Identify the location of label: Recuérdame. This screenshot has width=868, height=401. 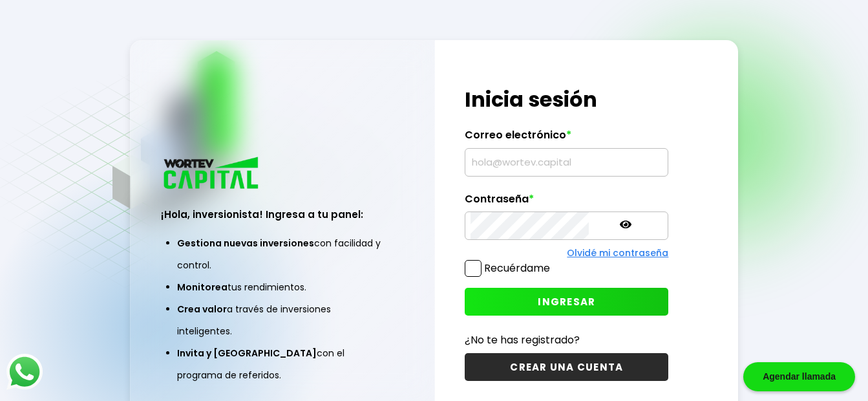
(517, 268).